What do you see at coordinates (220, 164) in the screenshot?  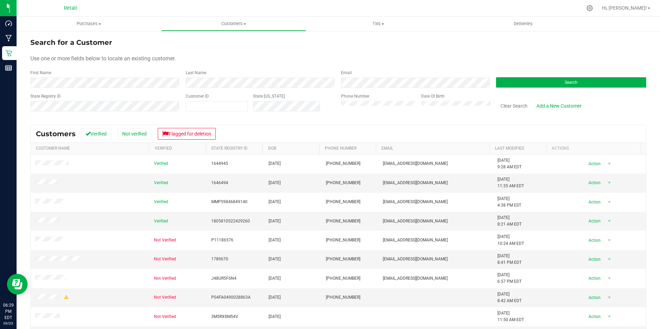 I see `span: 1644945` at bounding box center [220, 164].